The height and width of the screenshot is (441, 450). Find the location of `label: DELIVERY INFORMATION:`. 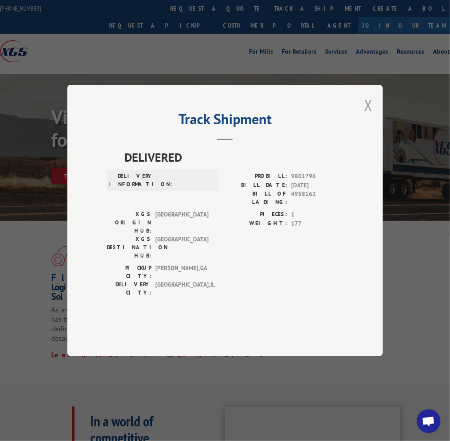

label: DELIVERY INFORMATION: is located at coordinates (131, 180).